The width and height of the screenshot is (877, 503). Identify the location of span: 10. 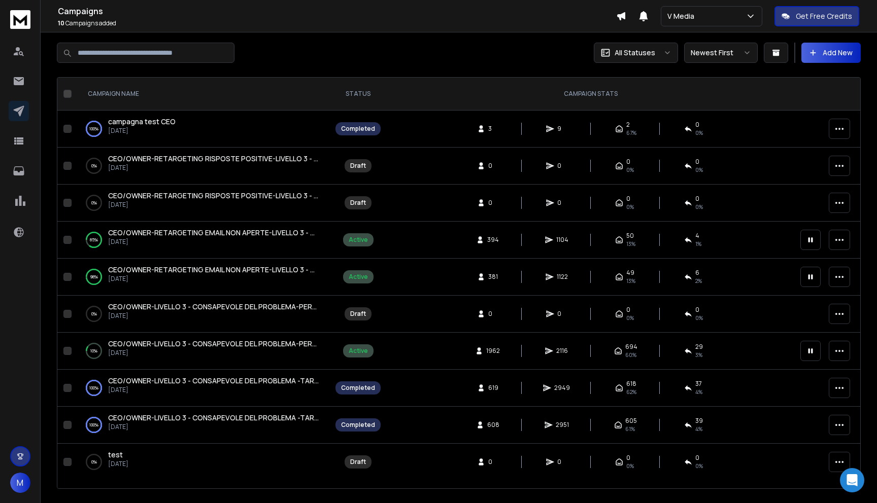
(61, 23).